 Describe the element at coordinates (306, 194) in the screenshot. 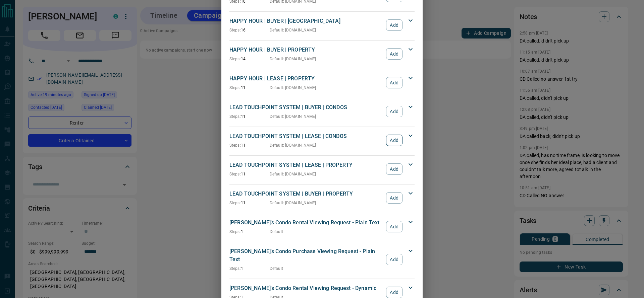

I see `p: LEAD TOUCHPOINT SYSTEM | BUYER | PROPERTY` at that location.